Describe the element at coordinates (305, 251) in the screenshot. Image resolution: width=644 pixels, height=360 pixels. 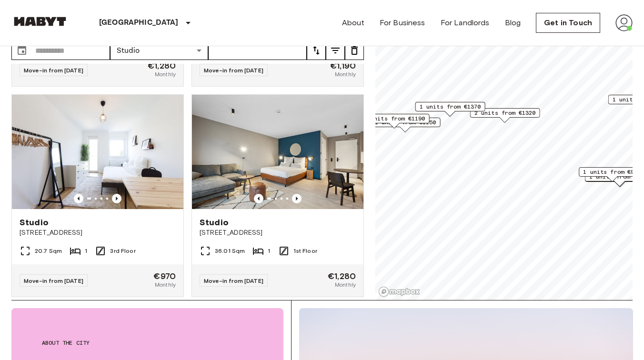
I see `span: 1st Floor` at that location.